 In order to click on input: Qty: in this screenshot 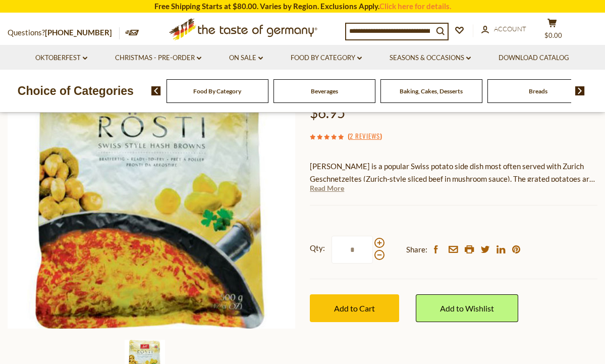, I will do `click(352, 249)`.